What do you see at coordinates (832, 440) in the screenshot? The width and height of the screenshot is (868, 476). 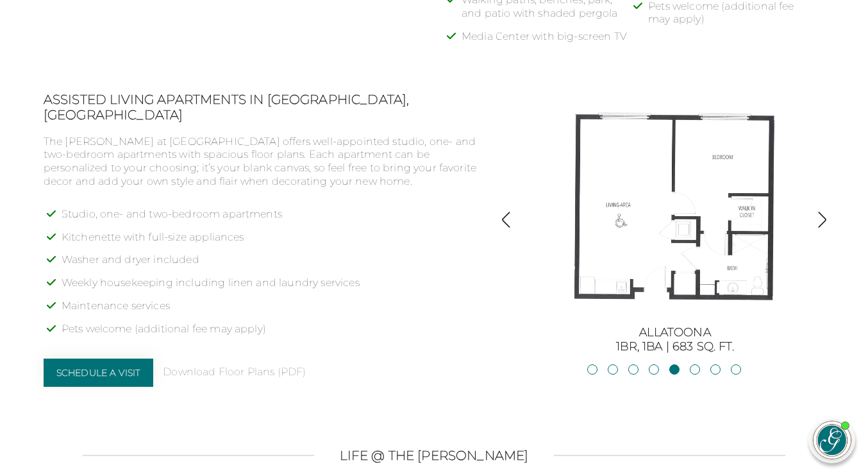 I see `img: avatar` at bounding box center [832, 440].